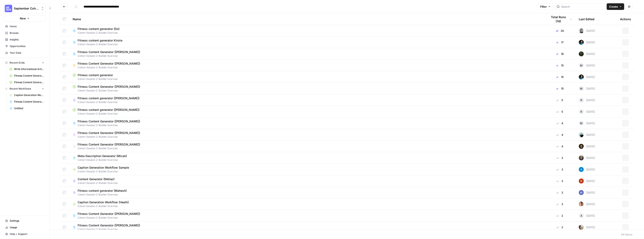 Image resolution: width=644 pixels, height=239 pixels. I want to click on a: Caption Generation Workflow Sample, so click(27, 95).